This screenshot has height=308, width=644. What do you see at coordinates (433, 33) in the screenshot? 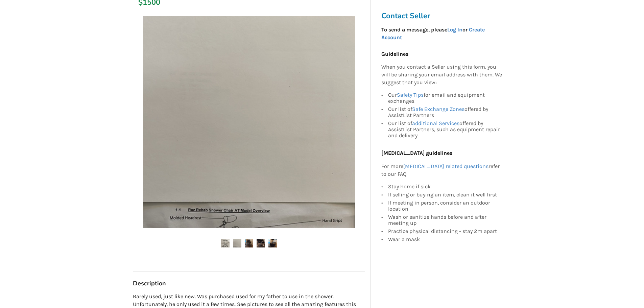
I see `strong: To send a message, please or` at bounding box center [433, 33].